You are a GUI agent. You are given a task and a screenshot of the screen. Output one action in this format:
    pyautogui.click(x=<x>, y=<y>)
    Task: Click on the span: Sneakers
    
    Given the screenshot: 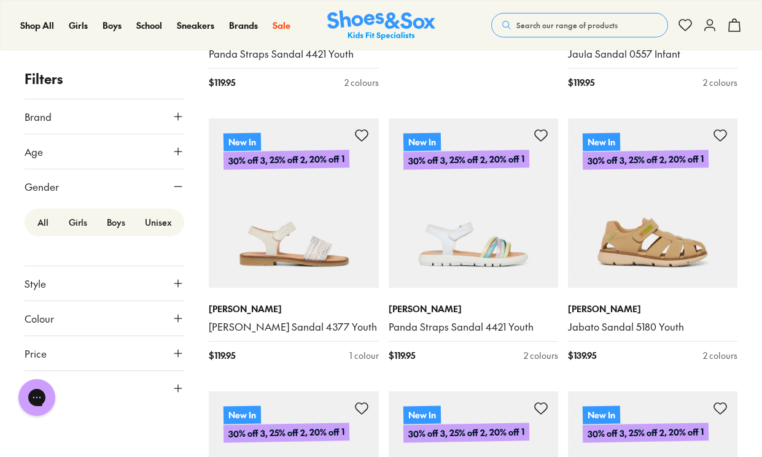 What is the action you would take?
    pyautogui.click(x=195, y=25)
    